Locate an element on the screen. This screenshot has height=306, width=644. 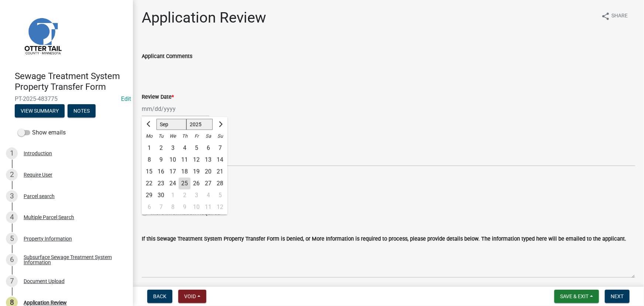
div: 12 is located at coordinates (220, 207).